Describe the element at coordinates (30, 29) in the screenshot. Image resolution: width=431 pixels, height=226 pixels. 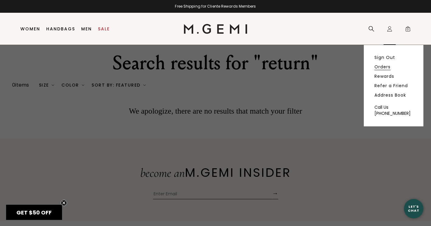
I see `a: Women` at that location.